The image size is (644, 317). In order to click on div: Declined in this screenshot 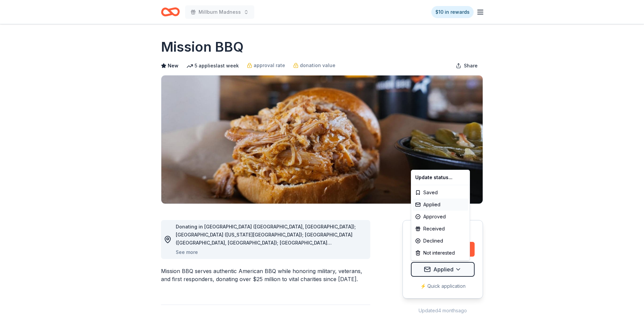, I will do `click(440, 241)`.